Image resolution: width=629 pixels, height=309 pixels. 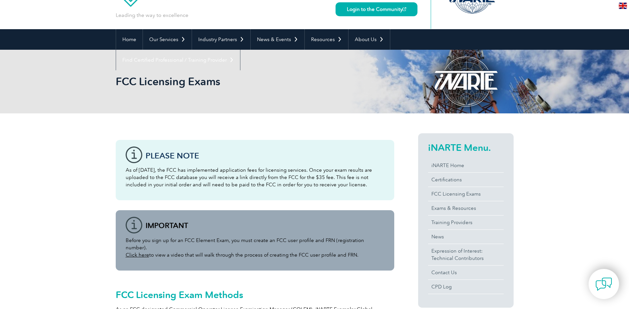 I want to click on img: open_square.png, so click(x=404, y=9).